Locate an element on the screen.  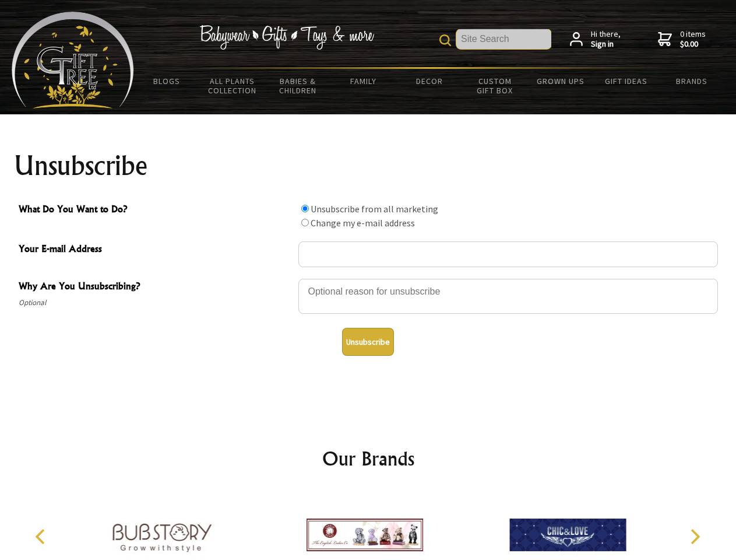
a: BLOGS is located at coordinates (166, 81).